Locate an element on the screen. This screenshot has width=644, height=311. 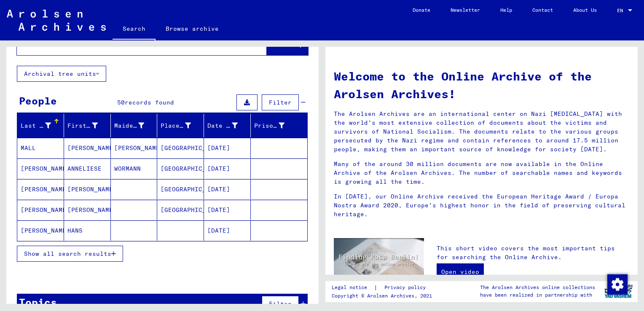
mat-cell: MALL is located at coordinates (41, 148).